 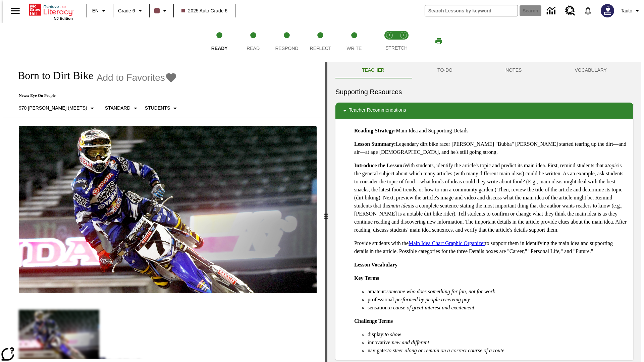 I want to click on em: new and different, so click(x=410, y=342).